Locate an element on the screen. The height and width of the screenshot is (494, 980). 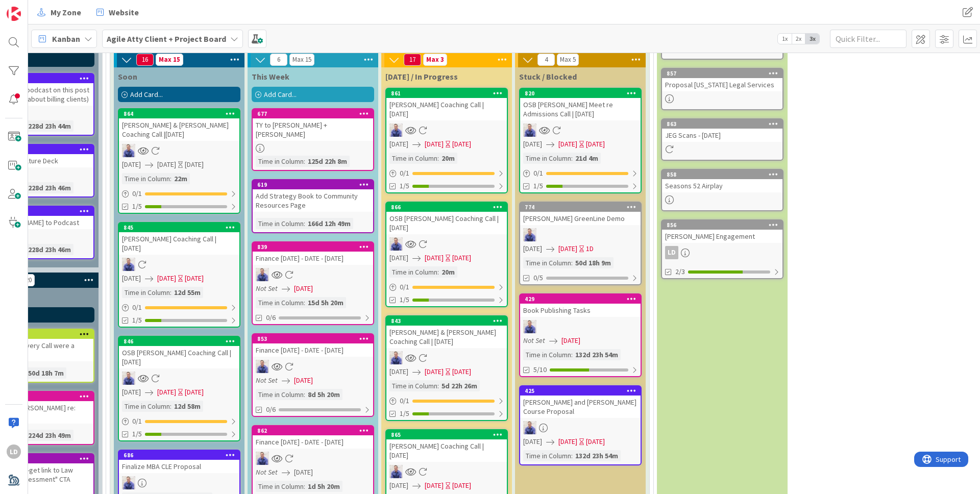
div: 166d 12h 49m is located at coordinates (330, 223).